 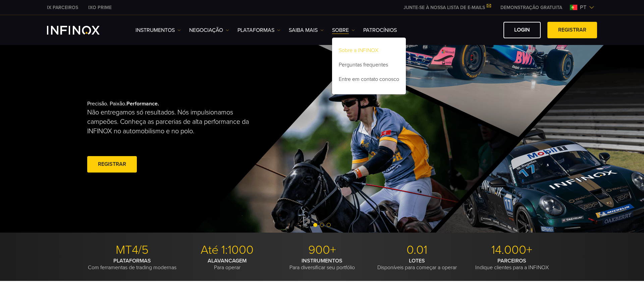 I want to click on p: 14.000+, so click(x=512, y=250).